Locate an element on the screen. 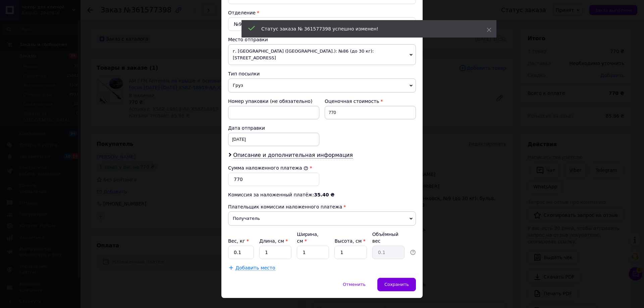 The image size is (644, 308). div: Дата отправки is located at coordinates (274, 128).